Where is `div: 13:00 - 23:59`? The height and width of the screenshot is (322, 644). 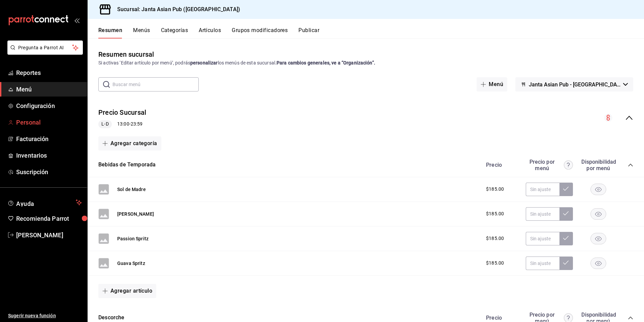 div: 13:00 - 23:59 is located at coordinates (123, 124).